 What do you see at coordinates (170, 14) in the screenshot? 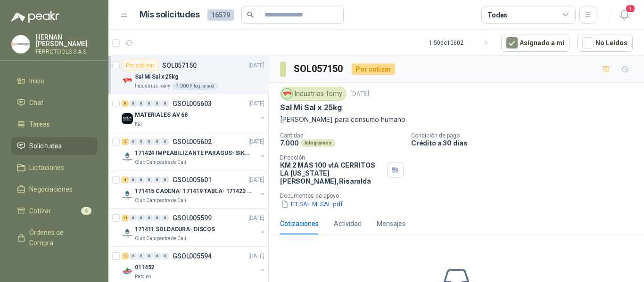
I see `h1: Mis solicitudes` at bounding box center [170, 14].